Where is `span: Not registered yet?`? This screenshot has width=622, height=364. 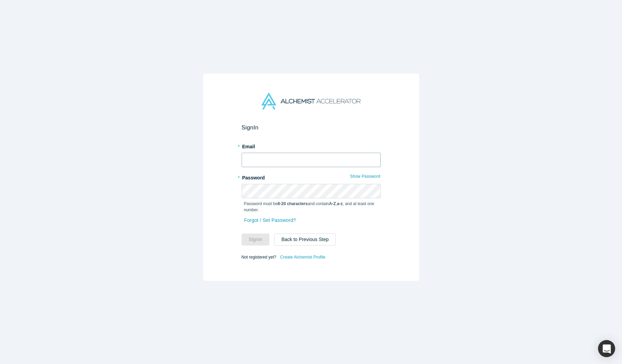
span: Not registered yet? is located at coordinates (258, 257).